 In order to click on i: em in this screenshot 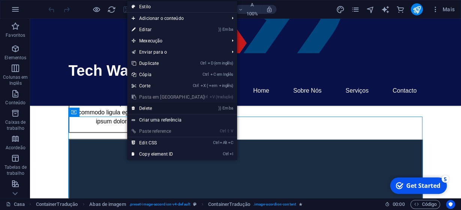, I will do `click(213, 86)`.